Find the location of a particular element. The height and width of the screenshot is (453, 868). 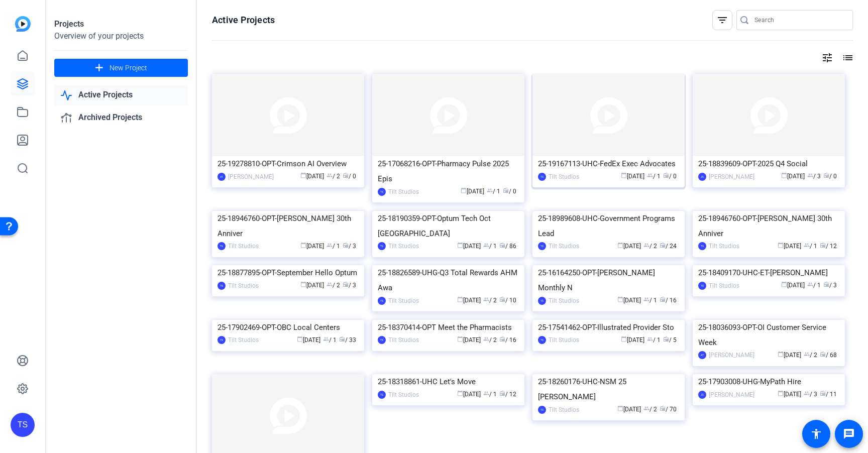

mat-icon: list is located at coordinates (847, 57).